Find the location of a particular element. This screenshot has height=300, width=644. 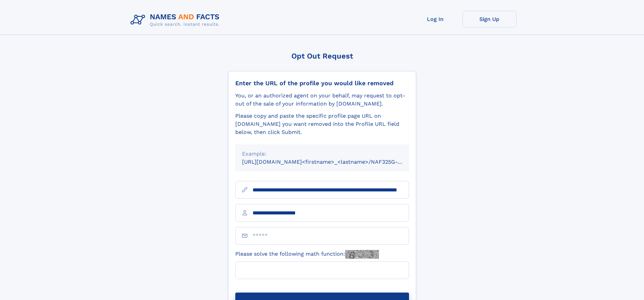

img: Logo Names and Facts is located at coordinates (176, 20).